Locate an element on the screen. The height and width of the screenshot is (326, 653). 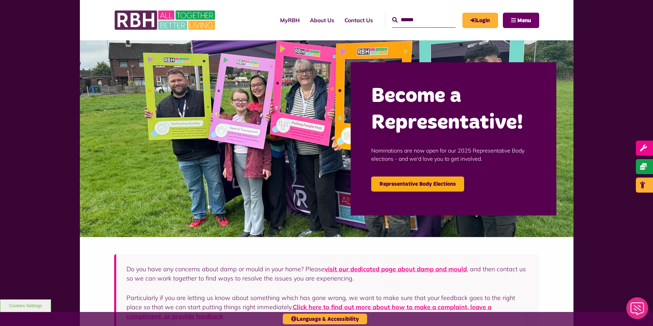
a: About Us is located at coordinates (322, 20).